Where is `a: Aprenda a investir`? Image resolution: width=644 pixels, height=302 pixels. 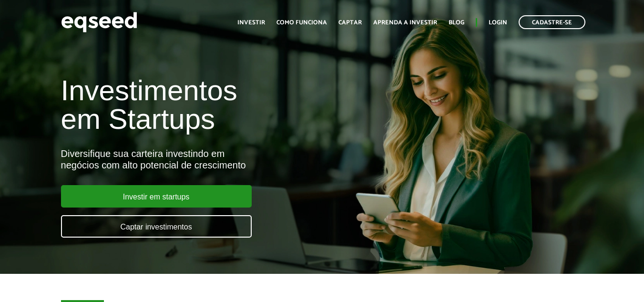 a: Aprenda a investir is located at coordinates (405, 23).